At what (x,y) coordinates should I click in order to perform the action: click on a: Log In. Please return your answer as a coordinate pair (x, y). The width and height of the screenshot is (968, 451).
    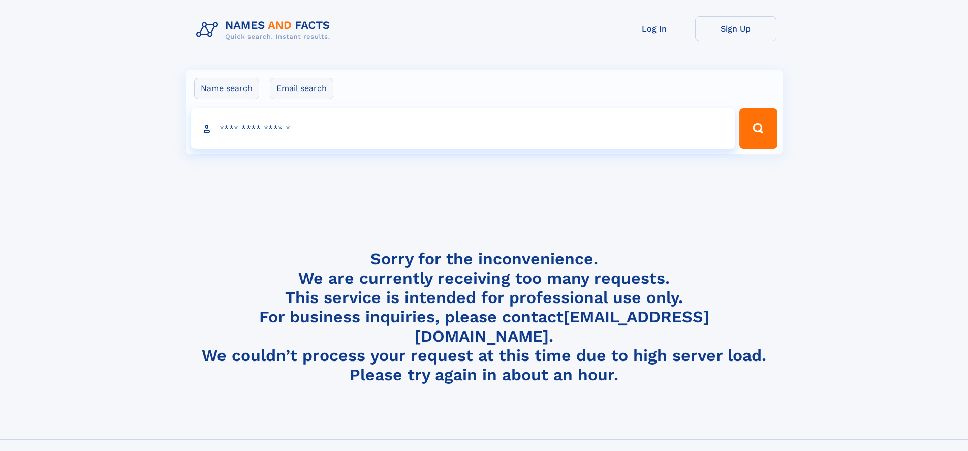
    Looking at the image, I should click on (655, 28).